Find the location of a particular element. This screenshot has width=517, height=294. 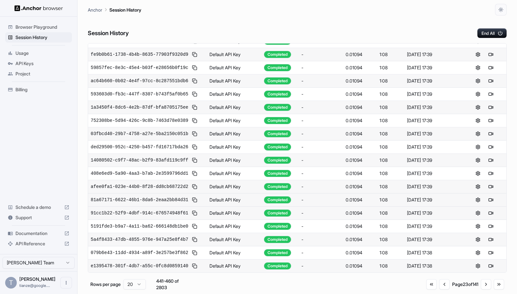

span: Billing is located at coordinates (42, 90).